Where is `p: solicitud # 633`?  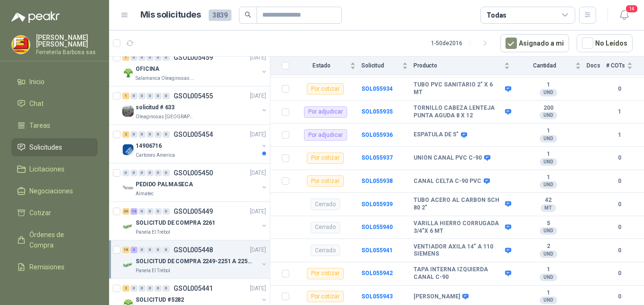 p: solicitud # 633 is located at coordinates (155, 107).